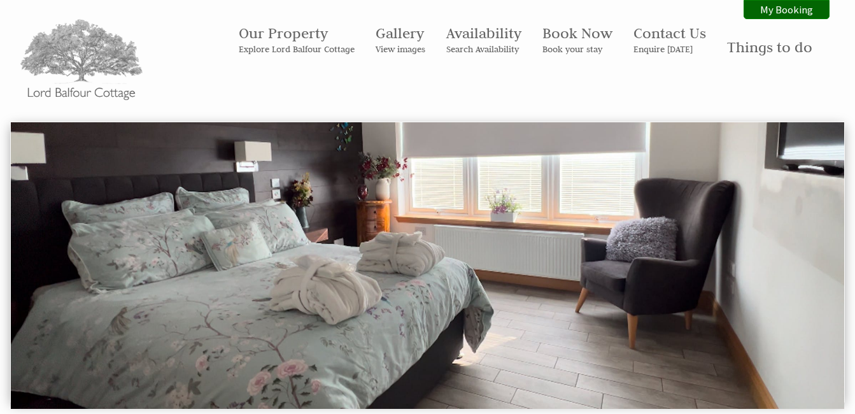  I want to click on a: AvailabilitySearch Availability, so click(484, 39).